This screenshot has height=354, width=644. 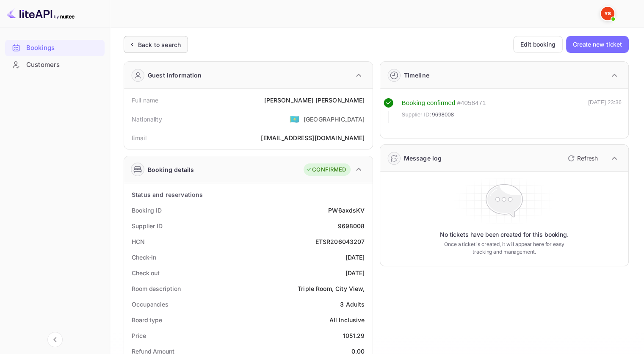 What do you see at coordinates (147, 119) in the screenshot?
I see `div: Nationality` at bounding box center [147, 119].